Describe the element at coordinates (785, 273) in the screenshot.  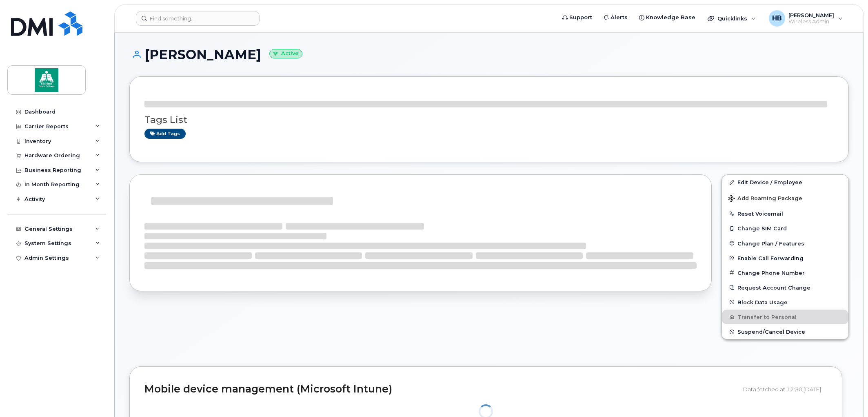
I see `button: Change Phone Number` at that location.